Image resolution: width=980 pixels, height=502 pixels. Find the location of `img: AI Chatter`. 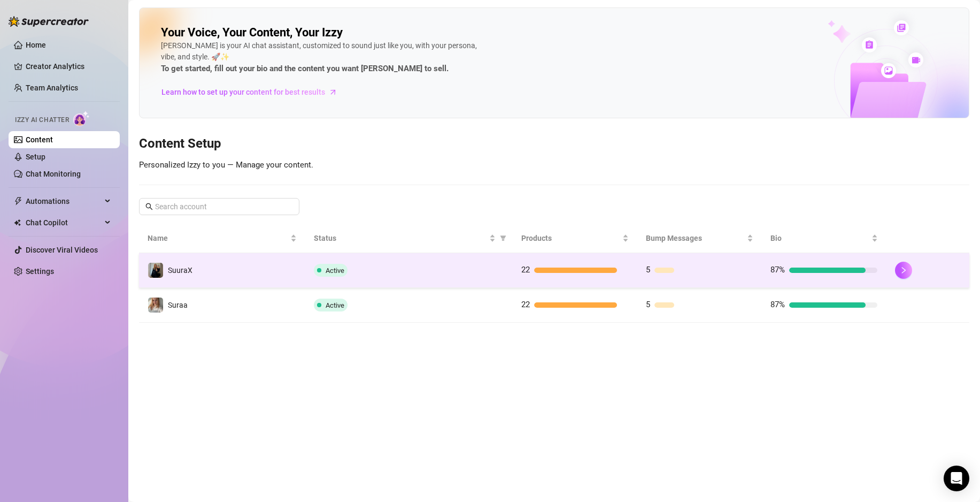

img: AI Chatter is located at coordinates (81, 118).